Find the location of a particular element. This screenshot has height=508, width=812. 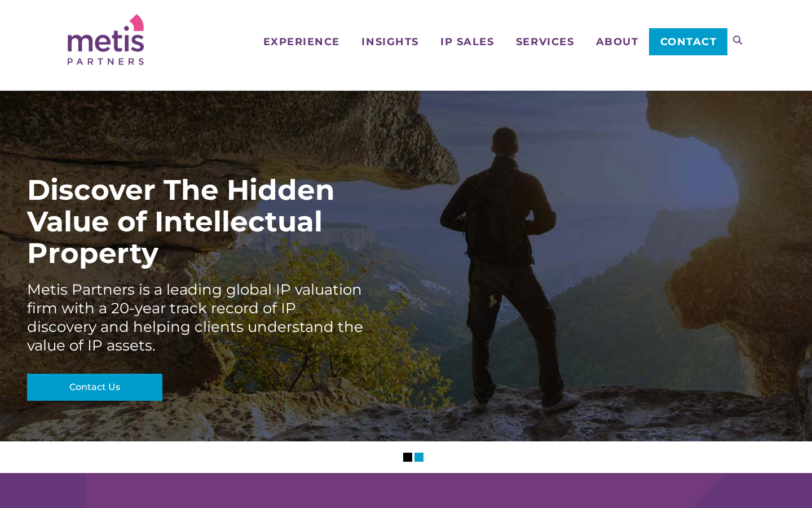

a: Contact is located at coordinates (689, 41).